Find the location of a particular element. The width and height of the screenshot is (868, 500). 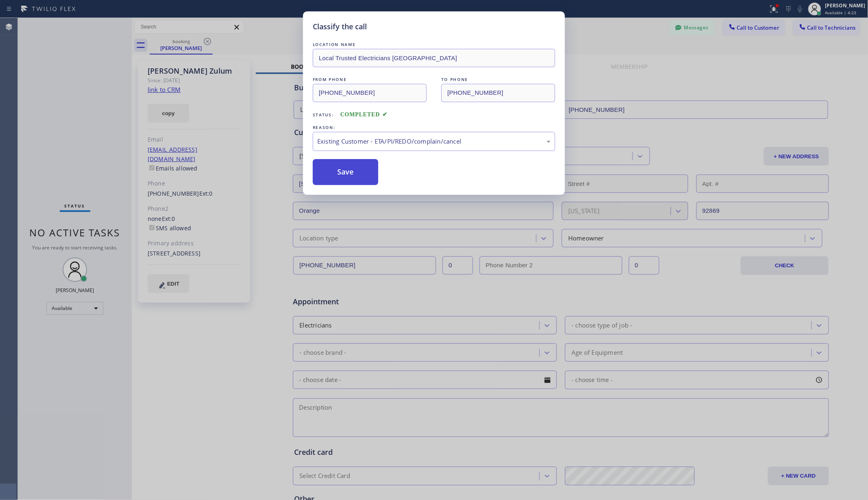

button: Save is located at coordinates (345, 172).